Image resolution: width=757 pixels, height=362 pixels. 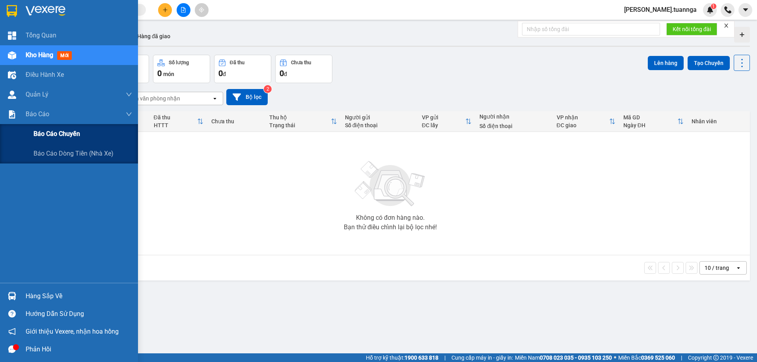 What do you see at coordinates (726, 26) in the screenshot?
I see `span: close` at bounding box center [726, 26].